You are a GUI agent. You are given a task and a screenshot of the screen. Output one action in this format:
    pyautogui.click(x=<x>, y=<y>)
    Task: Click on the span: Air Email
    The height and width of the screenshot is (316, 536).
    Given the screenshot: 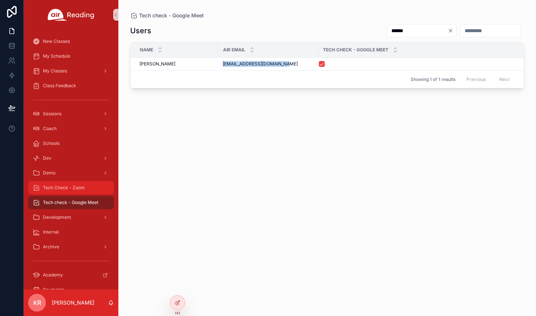 What is the action you would take?
    pyautogui.click(x=234, y=50)
    